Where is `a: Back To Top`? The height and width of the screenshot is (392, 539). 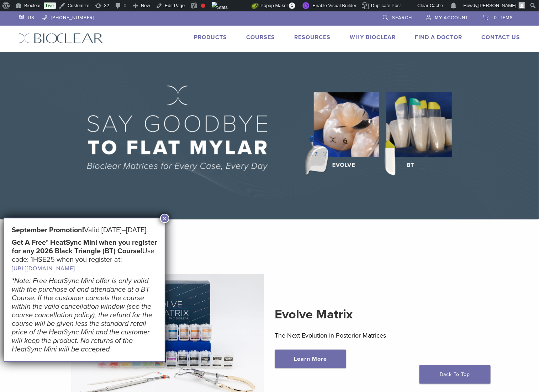 a: Back To Top is located at coordinates (455, 374).